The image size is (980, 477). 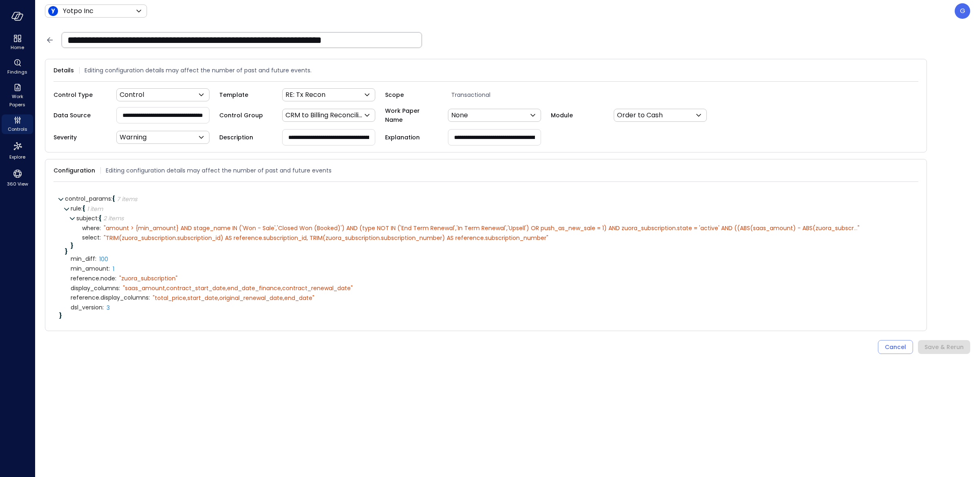 I want to click on span: 360 View, so click(x=18, y=184).